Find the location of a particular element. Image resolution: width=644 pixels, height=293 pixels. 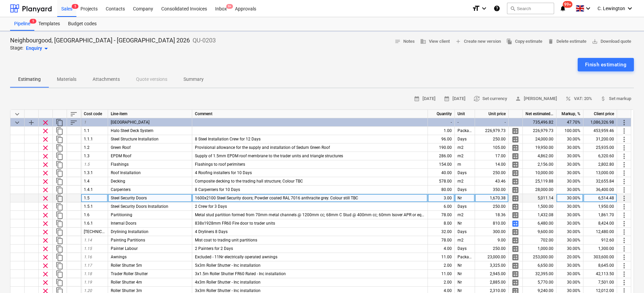

span: Download quote is located at coordinates (611, 42).